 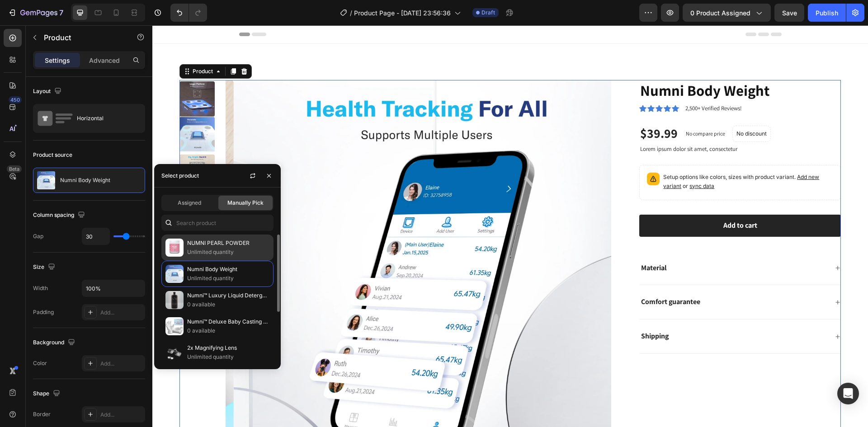 What do you see at coordinates (47, 394) in the screenshot?
I see `div: Shape` at bounding box center [47, 394].